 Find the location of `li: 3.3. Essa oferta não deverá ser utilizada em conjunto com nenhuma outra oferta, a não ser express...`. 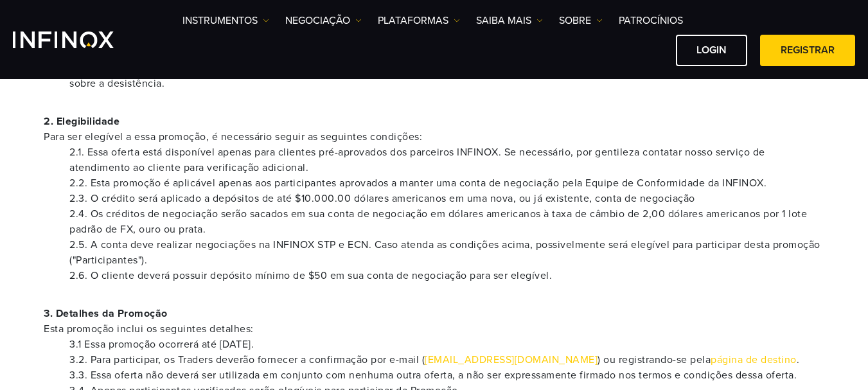

li: 3.3. Essa oferta não deverá ser utilizada em conjunto com nenhuma outra oferta, a não ser express... is located at coordinates (446, 375).